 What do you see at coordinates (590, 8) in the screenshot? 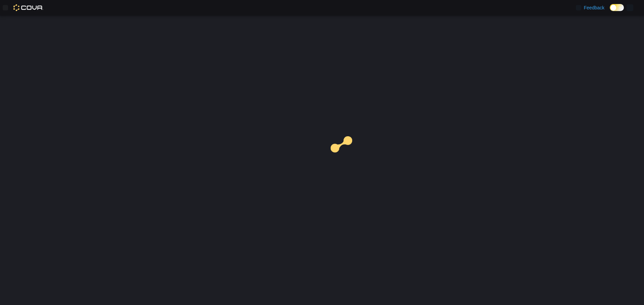
I see `a: Feedback` at bounding box center [590, 8].